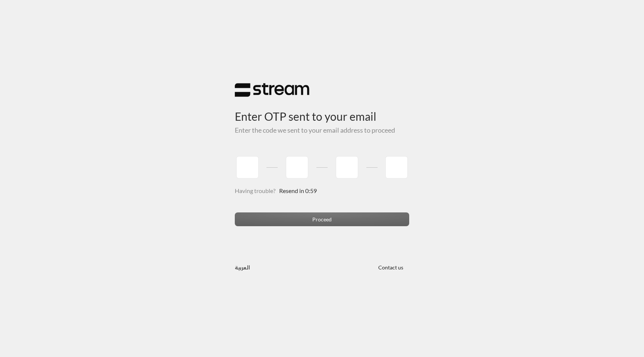 The image size is (644, 357). Describe the element at coordinates (255, 191) in the screenshot. I see `span: Having trouble?` at that location.